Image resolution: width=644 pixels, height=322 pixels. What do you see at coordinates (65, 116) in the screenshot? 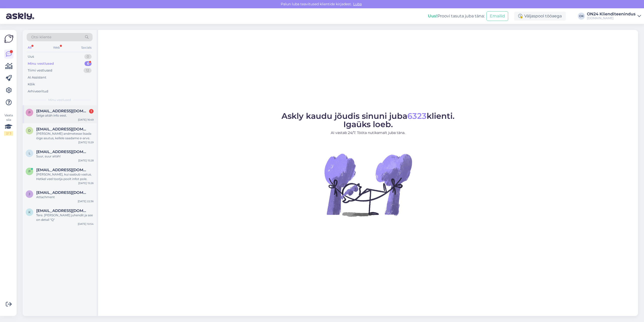
I see `div: Selge aitäh info eest.` at bounding box center [65, 116].